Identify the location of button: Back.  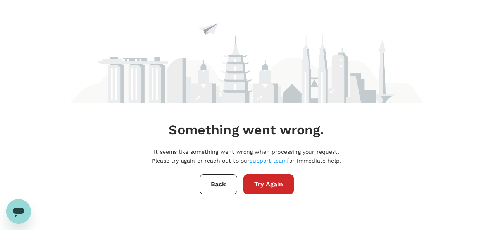
(218, 184).